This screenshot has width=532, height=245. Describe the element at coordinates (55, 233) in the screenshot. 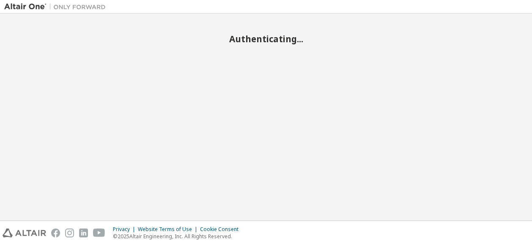

I see `img: facebook.svg` at that location.